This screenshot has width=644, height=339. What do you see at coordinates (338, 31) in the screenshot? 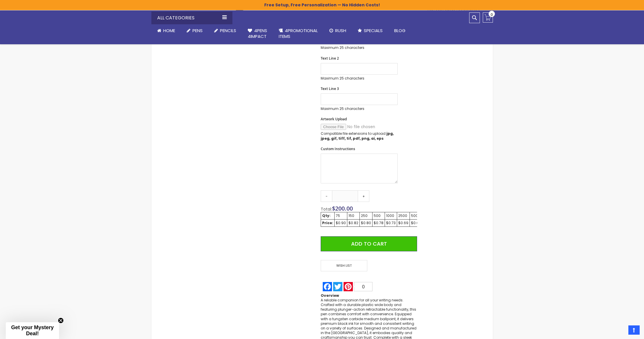
I see `a: Rush` at bounding box center [338, 31].